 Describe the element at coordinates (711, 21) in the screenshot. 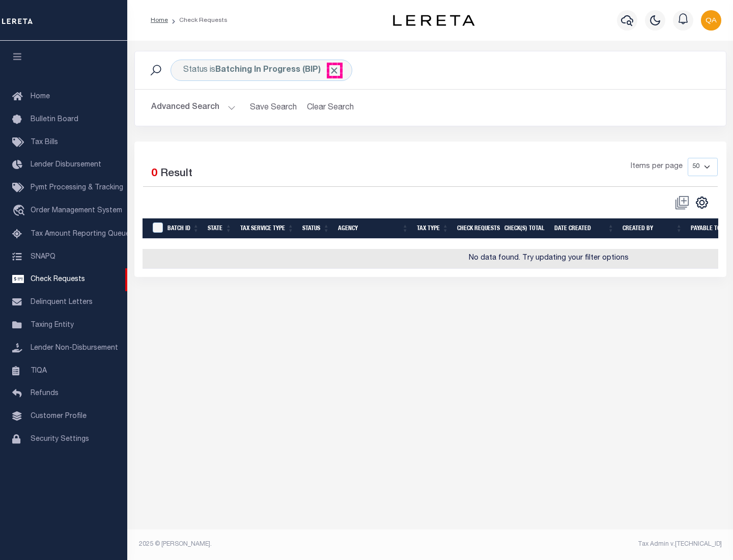

I see `img: svg+xml;base64,PHN2ZyB4bWxucz0iaHR0cDovL3d3dy53My5vcmcvMjAwMC9zdmciIHBvaW50ZXItZXZlbnRzPSJub25lIi...` at that location.